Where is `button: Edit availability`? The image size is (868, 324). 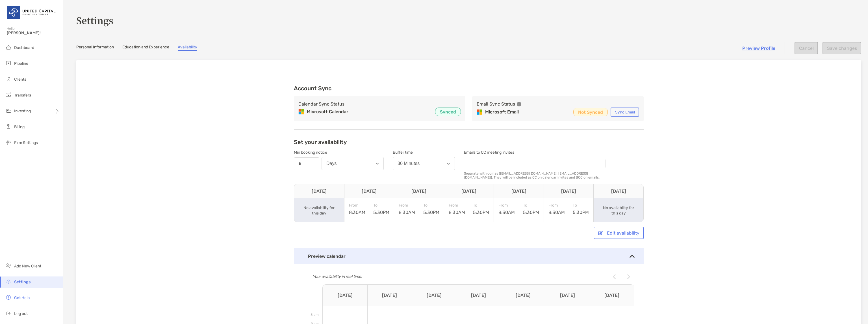
button: Edit availability is located at coordinates (618, 232).